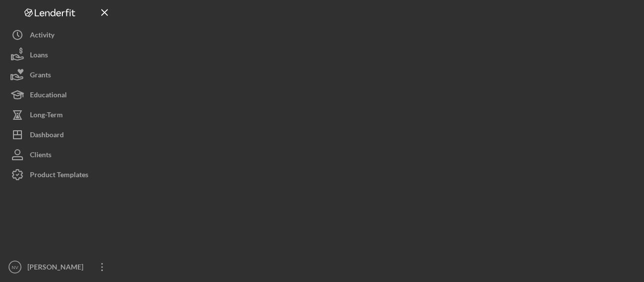  What do you see at coordinates (59, 176) in the screenshot?
I see `div: Product Templates` at bounding box center [59, 176].